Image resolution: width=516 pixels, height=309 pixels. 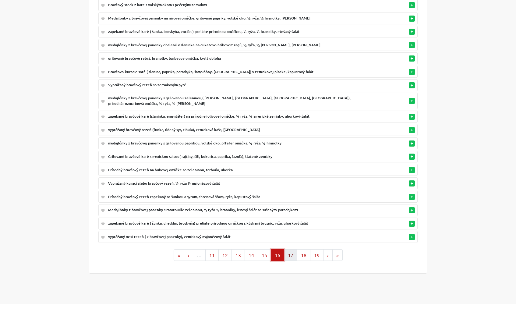 I want to click on button: Go to page 16, so click(x=277, y=255).